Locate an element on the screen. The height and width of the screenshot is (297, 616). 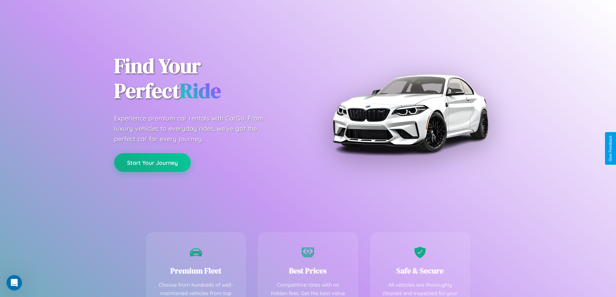
h3: Safe & Secure is located at coordinates (420, 271).